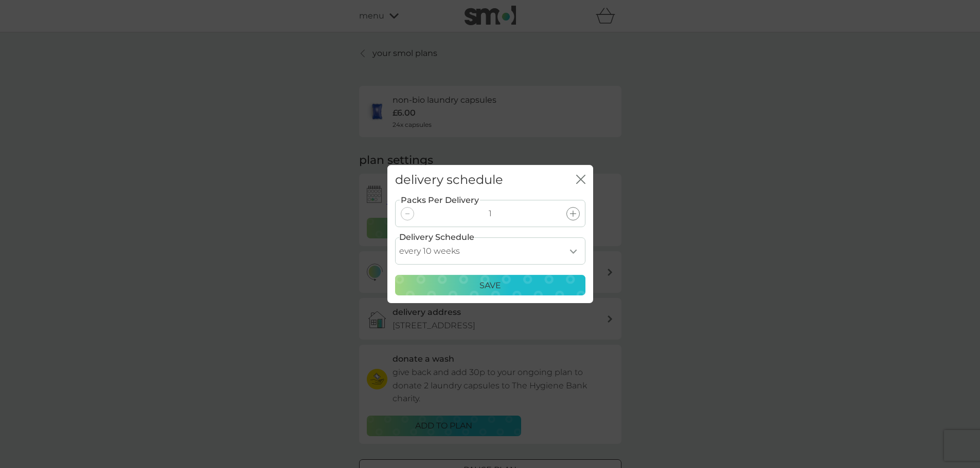 The width and height of the screenshot is (980, 468). What do you see at coordinates (490, 285) in the screenshot?
I see `button: Save` at bounding box center [490, 285].